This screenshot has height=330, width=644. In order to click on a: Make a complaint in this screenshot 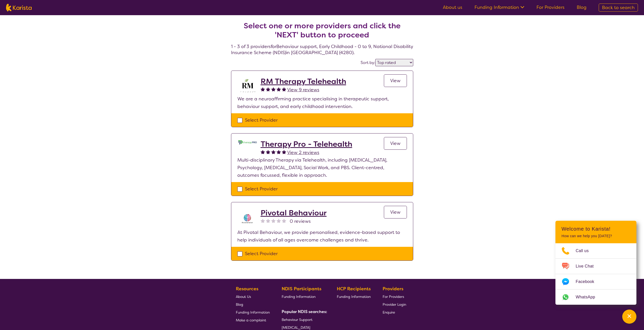, I will do `click(253, 320)`.